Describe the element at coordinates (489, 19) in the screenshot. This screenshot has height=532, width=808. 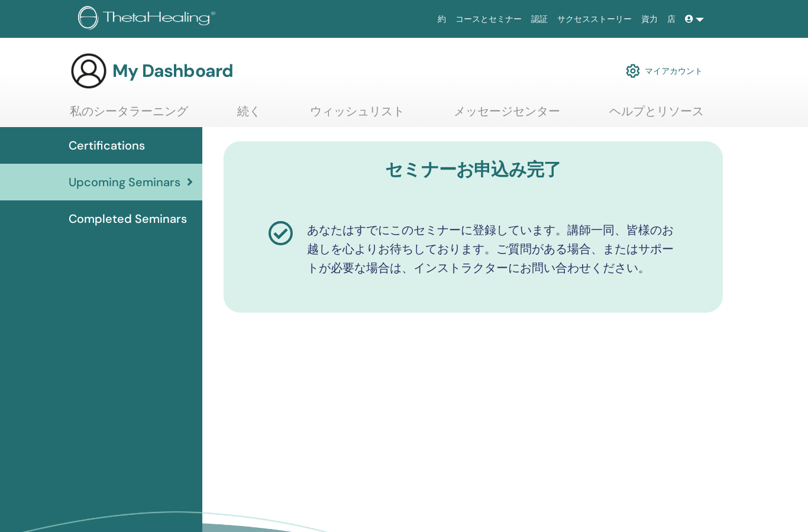
I see `a: コースとセミナー` at that location.